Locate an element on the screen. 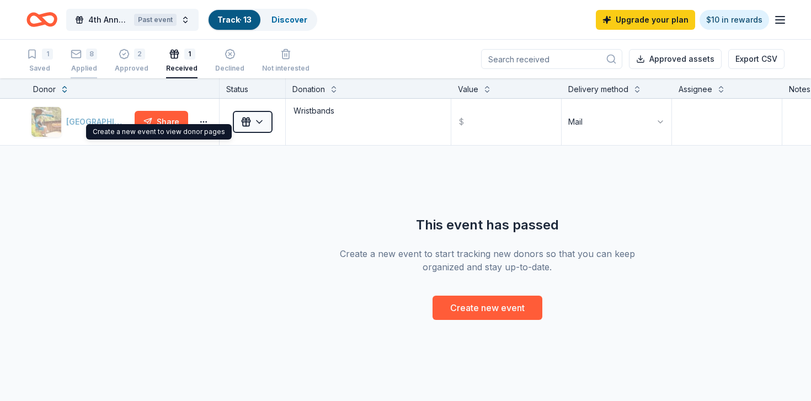 The height and width of the screenshot is (401, 811). div: Create a new event to start tracking new donors so that you can keep organized and stay up-to-date. is located at coordinates (487, 260).